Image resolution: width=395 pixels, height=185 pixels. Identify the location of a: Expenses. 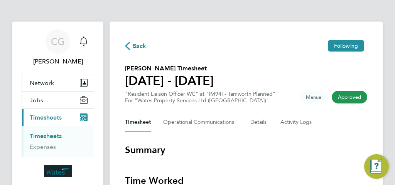
(43, 147).